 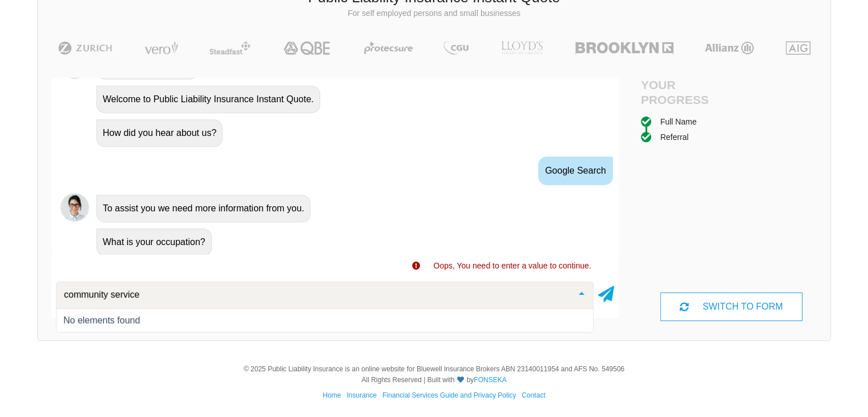 What do you see at coordinates (679, 122) in the screenshot?
I see `div: Full Name` at bounding box center [679, 122].